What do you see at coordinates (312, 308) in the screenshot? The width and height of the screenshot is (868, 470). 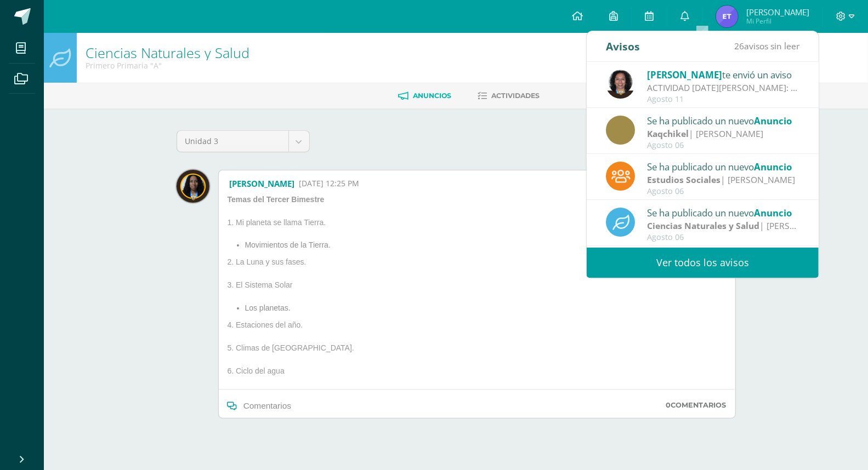 I see `li: Los planetas.` at bounding box center [312, 308].